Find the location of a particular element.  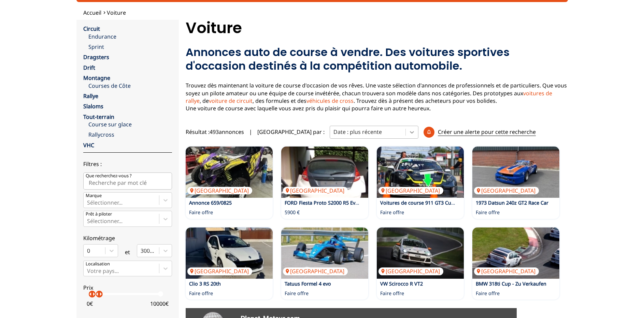

a: Drift is located at coordinates (89, 68).